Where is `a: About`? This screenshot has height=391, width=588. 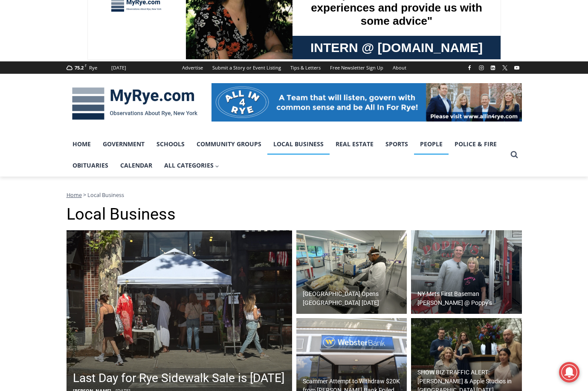
a: About is located at coordinates (399, 67).